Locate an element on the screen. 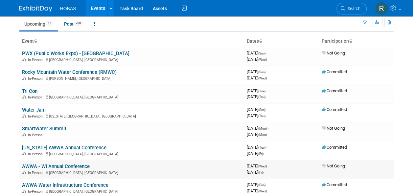  a: AWWA Water Infrastructure Conference is located at coordinates (65, 185).